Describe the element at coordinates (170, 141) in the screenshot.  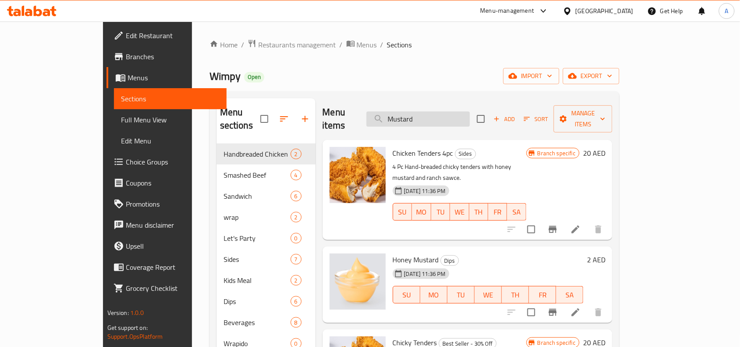
I see `a: Edit Menu` at that location.